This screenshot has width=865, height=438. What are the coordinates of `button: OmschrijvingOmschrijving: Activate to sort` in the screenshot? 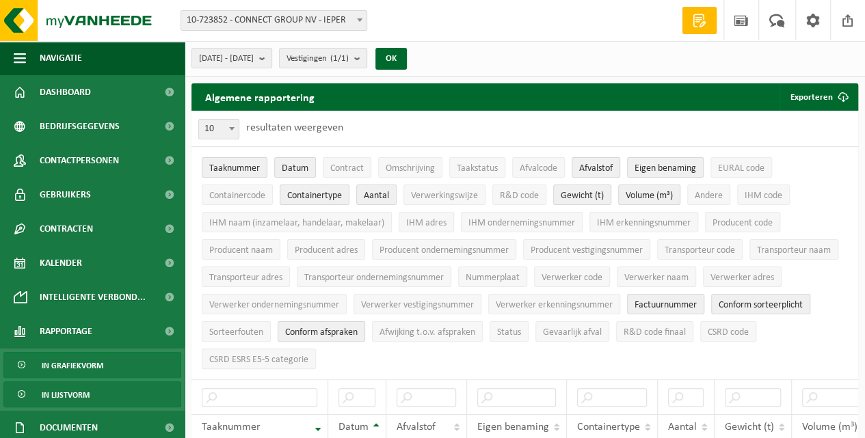 It's located at (410, 168).